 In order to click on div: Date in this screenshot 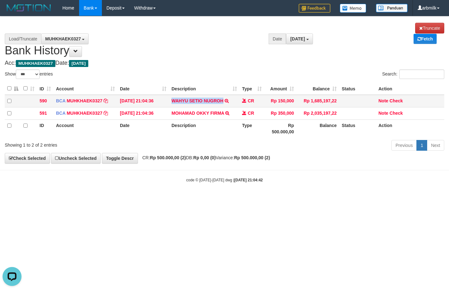, I will do `click(277, 39)`.